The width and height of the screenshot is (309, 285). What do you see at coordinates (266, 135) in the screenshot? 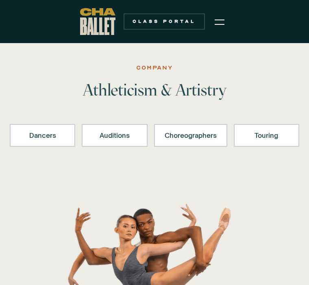
I see `div: Touring` at bounding box center [266, 135].